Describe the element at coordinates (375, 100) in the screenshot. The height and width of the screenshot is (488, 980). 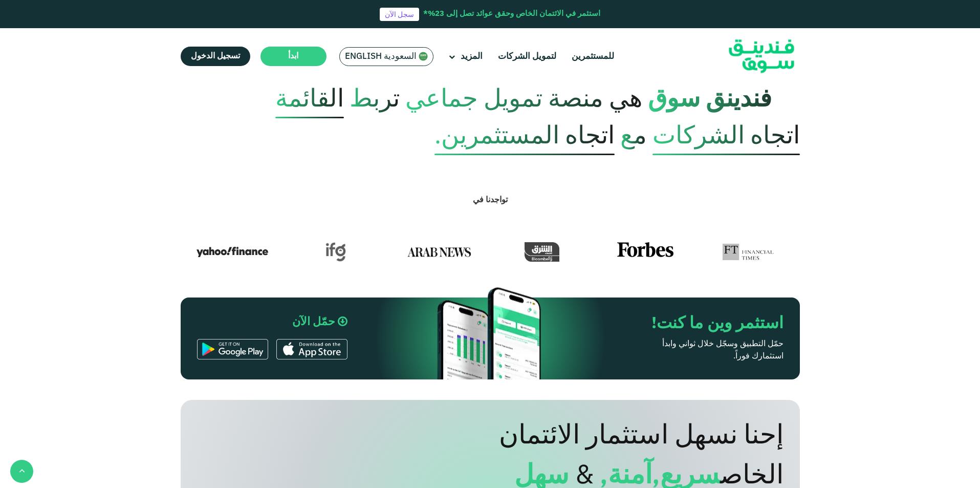
I see `span: تربط` at that location.